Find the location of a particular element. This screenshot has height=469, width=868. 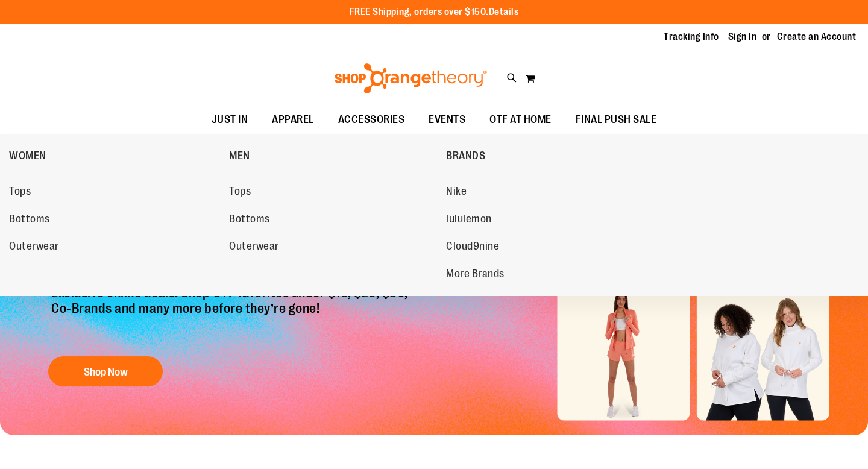

span: EVENTS is located at coordinates (447, 120).